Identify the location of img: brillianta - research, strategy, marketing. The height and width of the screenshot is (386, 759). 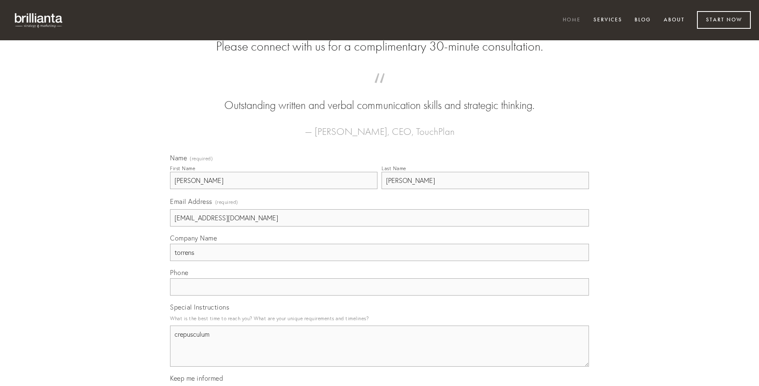
(39, 20).